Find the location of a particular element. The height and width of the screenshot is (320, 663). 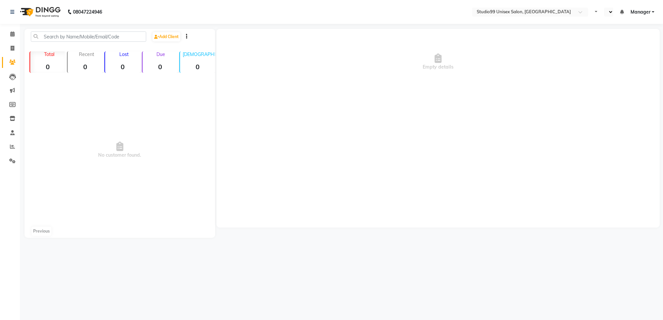

span: Manager is located at coordinates (640, 12).